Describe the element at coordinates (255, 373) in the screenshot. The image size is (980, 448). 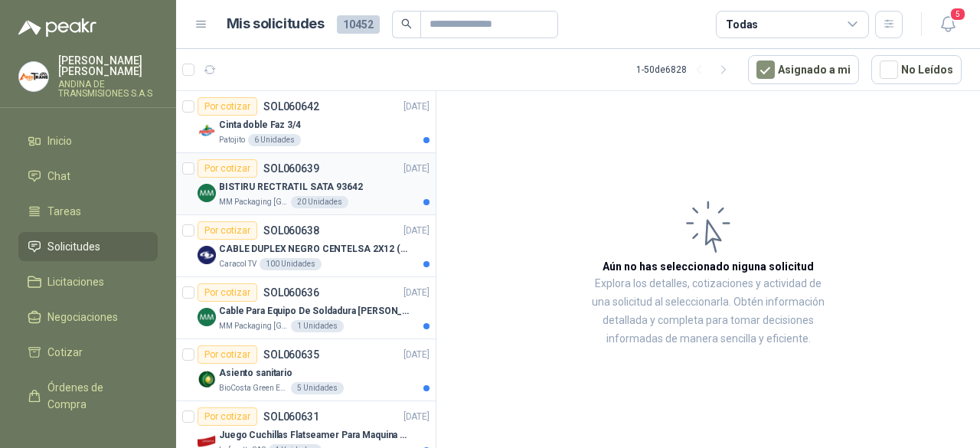
I see `p: Asiento sanitario` at that location.